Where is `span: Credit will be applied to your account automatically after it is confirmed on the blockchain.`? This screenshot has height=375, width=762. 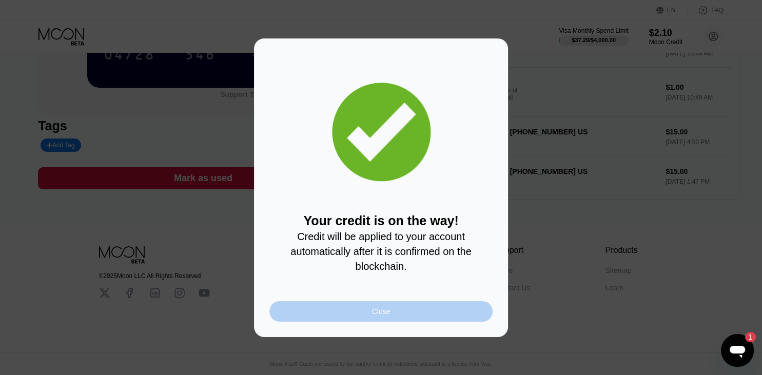
span: Credit will be applied to your account automatically after it is confirmed on the blockchain. is located at coordinates (382, 251).